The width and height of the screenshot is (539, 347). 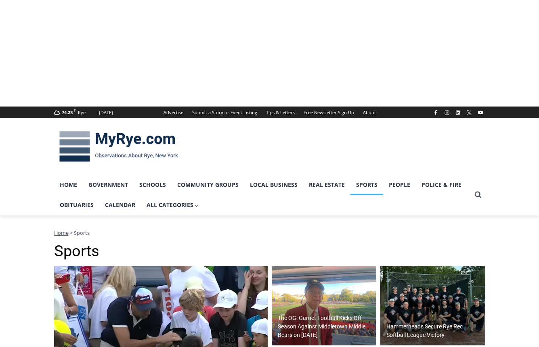 What do you see at coordinates (367, 185) in the screenshot?
I see `a: Sports` at bounding box center [367, 185].